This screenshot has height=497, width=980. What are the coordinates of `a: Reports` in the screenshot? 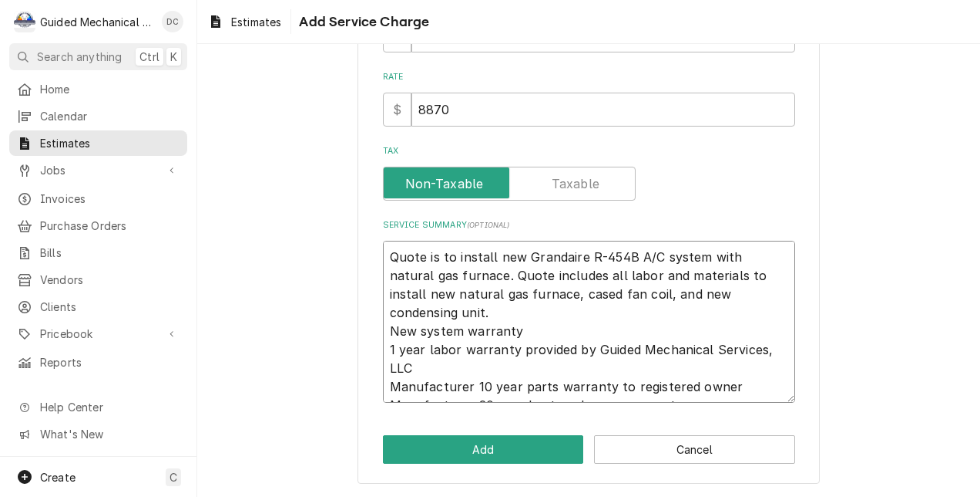 It's located at (98, 362).